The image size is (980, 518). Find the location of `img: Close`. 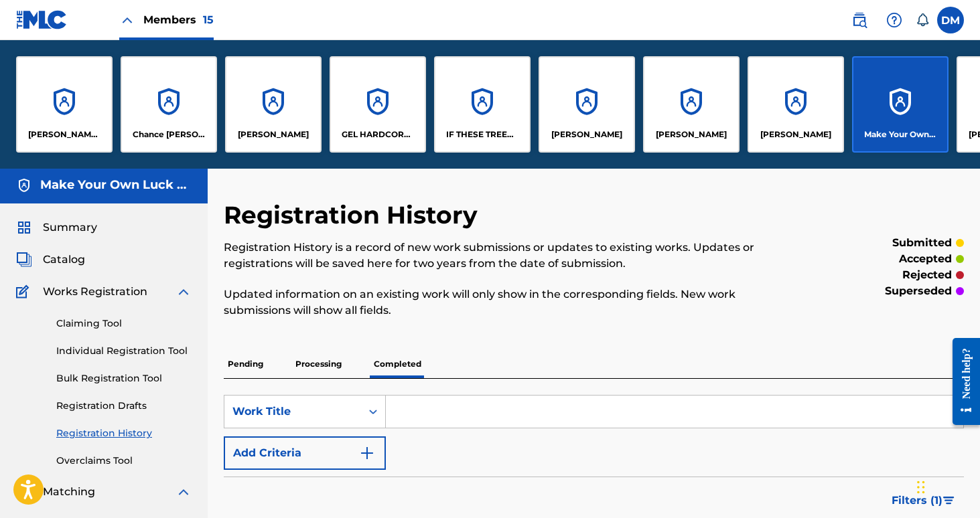

img: Close is located at coordinates (127, 20).